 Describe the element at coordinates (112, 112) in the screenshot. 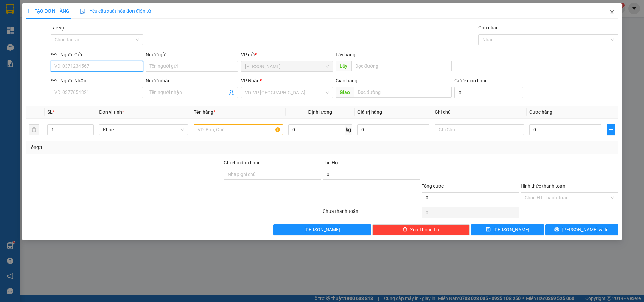

I see `span: Đơn vị tính` at that location.